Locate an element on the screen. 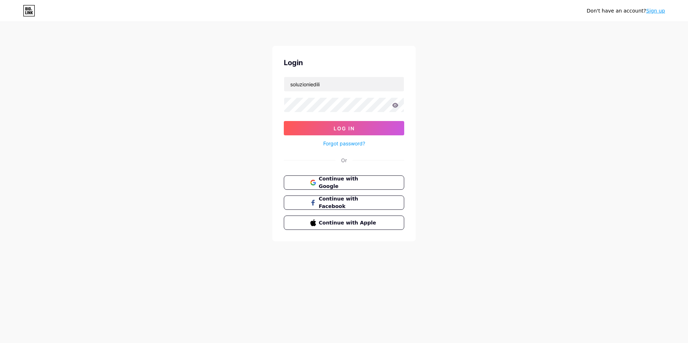 The height and width of the screenshot is (343, 688). a: Forgot password? is located at coordinates (344, 143).